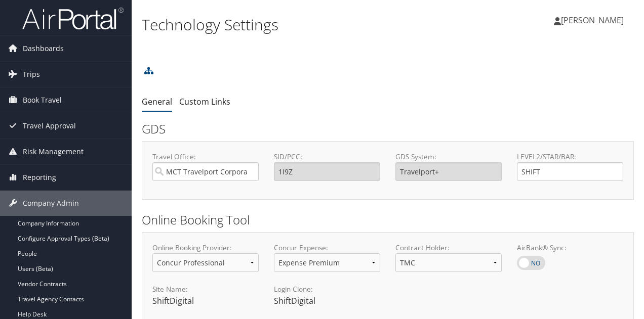 The height and width of the screenshot is (319, 644). What do you see at coordinates (42, 100) in the screenshot?
I see `span: Book Travel` at bounding box center [42, 100].